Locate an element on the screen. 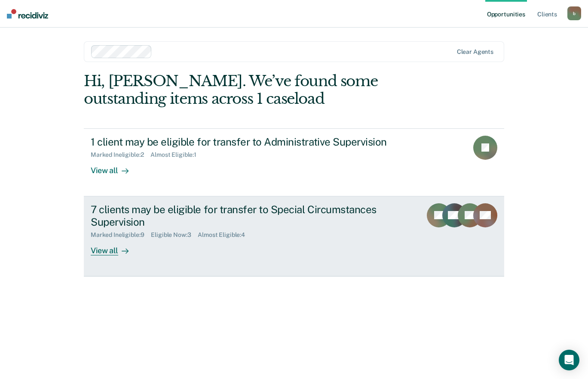 The height and width of the screenshot is (379, 588). div: Open Intercom Messenger is located at coordinates (569, 360).